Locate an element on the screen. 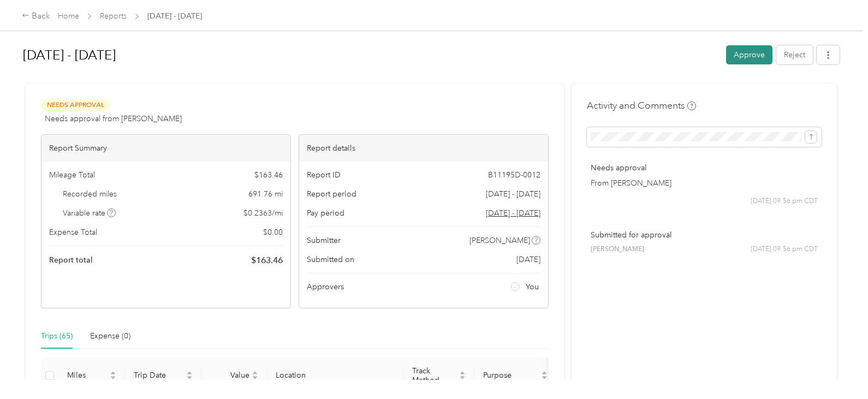  span: Approvers is located at coordinates (325, 287).